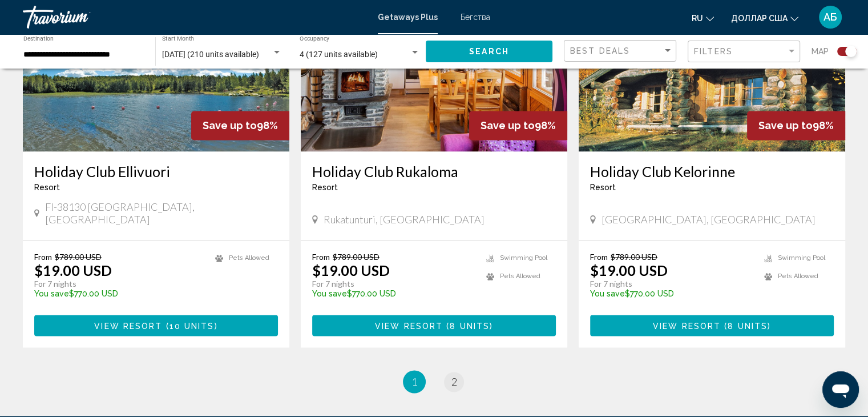  What do you see at coordinates (765, 18) in the screenshot?
I see `button: Изменить валюту` at bounding box center [765, 18].